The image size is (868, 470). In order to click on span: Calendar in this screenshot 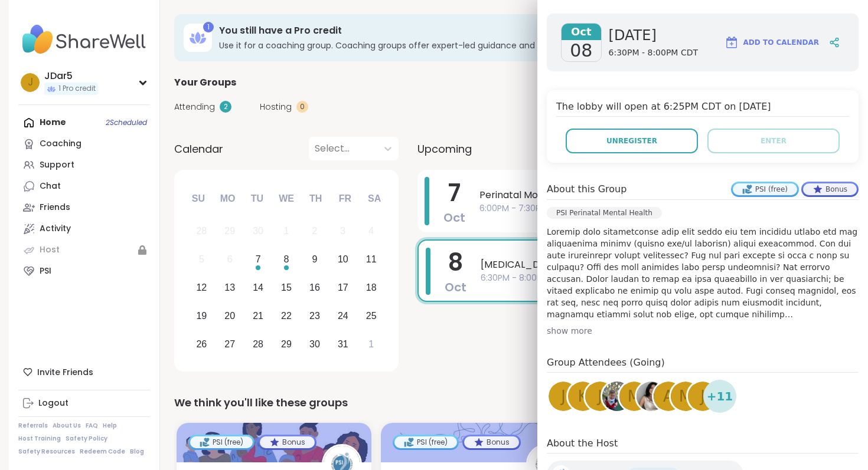, I will do `click(198, 149)`.